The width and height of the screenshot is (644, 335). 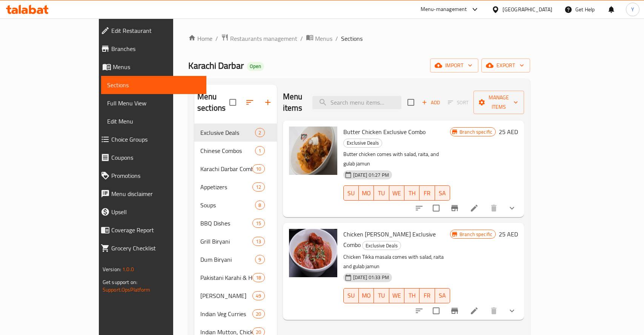 I want to click on span: Upsell, so click(x=156, y=212).